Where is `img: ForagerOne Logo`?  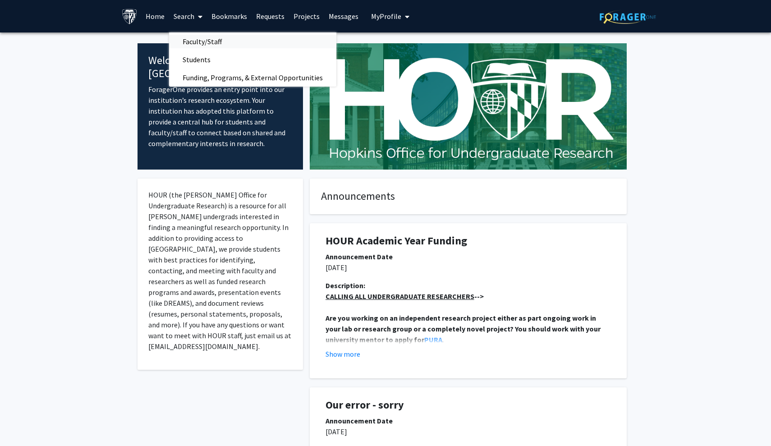 img: ForagerOne Logo is located at coordinates (627, 17).